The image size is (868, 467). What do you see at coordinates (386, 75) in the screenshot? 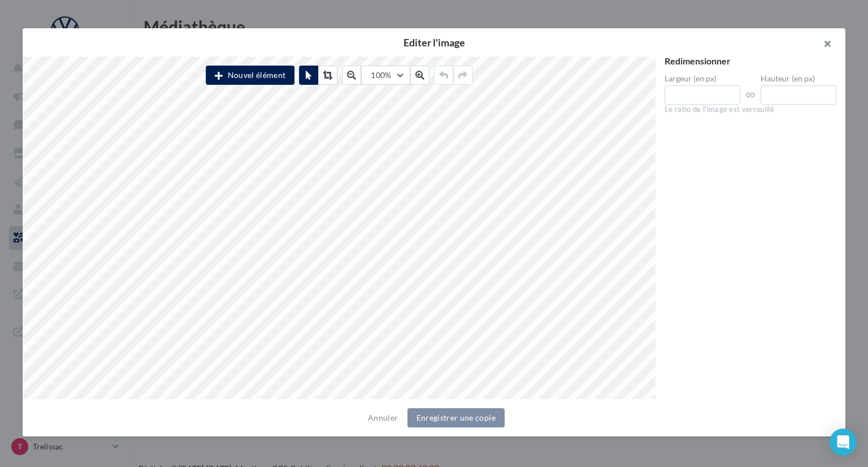
I see `button: 100%` at bounding box center [386, 75].